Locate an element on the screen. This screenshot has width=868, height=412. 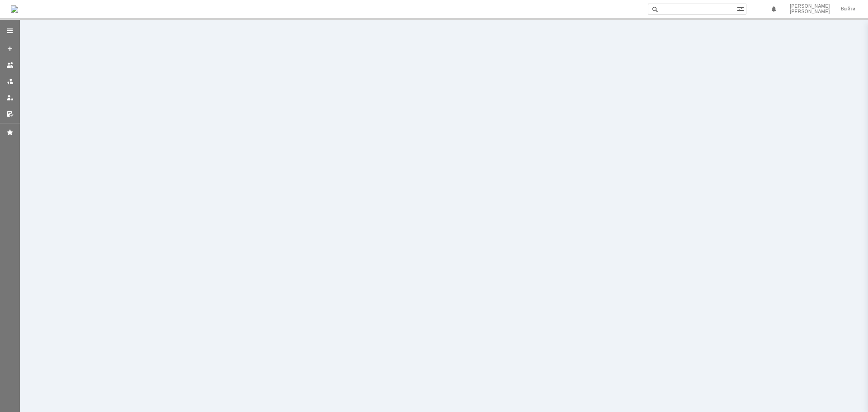
img: logo is located at coordinates (14, 9).